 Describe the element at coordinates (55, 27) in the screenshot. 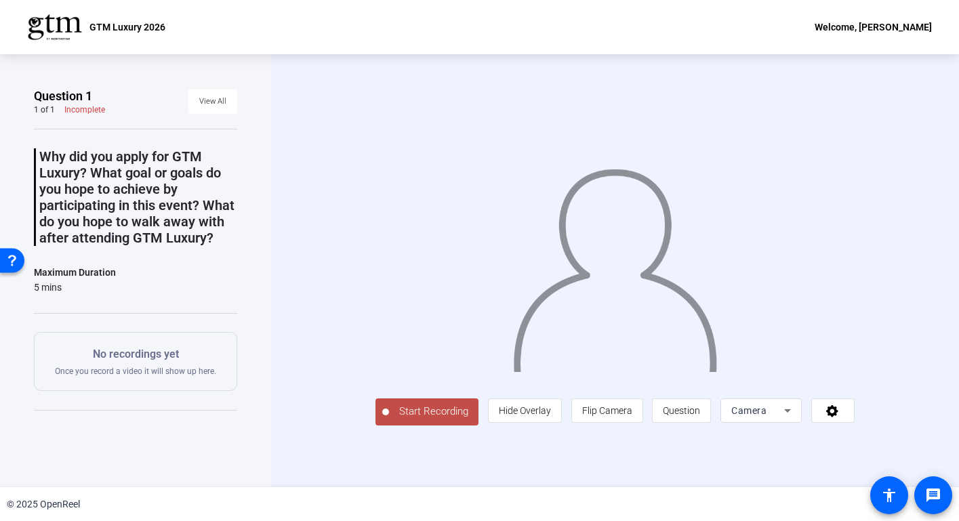

I see `img: OpenReel logo` at that location.